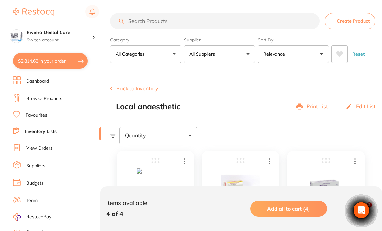  What do you see at coordinates (326, 187) in the screenshot?
I see `img: LTM3Mzk4` at bounding box center [326, 187].